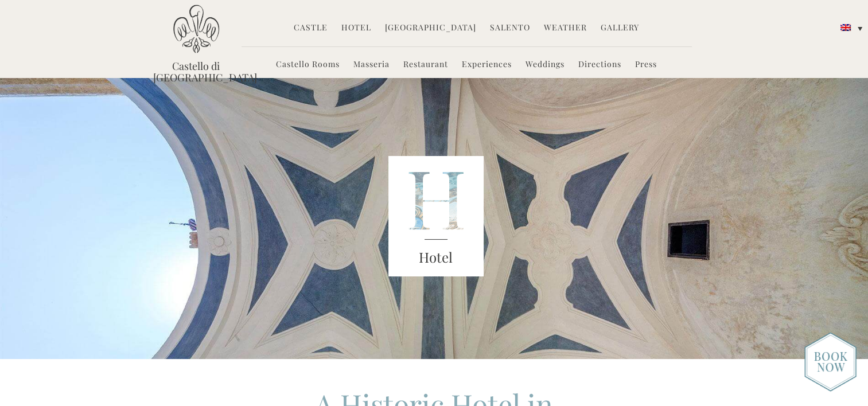  I want to click on a: Press, so click(646, 65).